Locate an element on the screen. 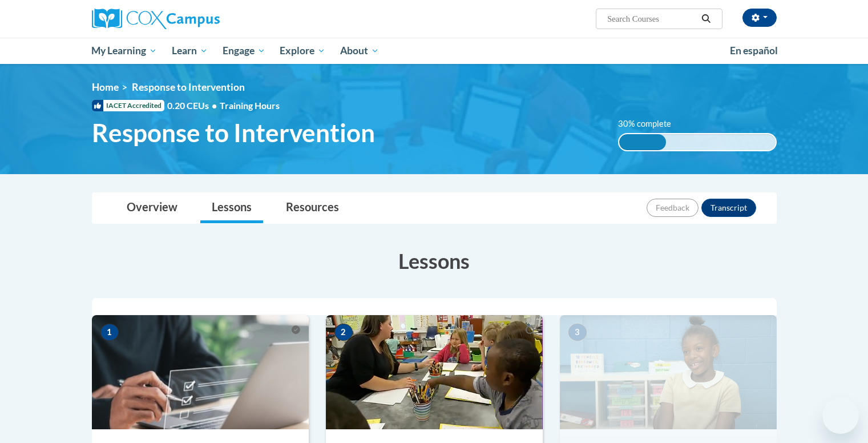 The image size is (868, 443). span: IACET Accredited is located at coordinates (128, 106).